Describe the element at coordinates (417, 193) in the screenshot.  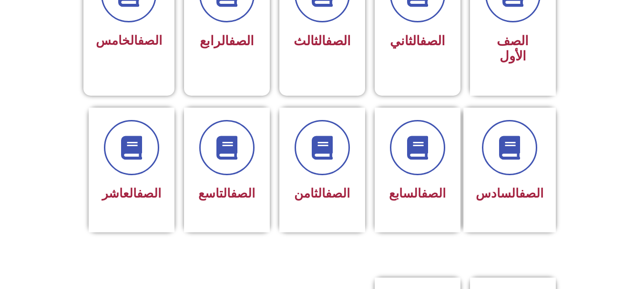
I see `span: السابع` at that location.